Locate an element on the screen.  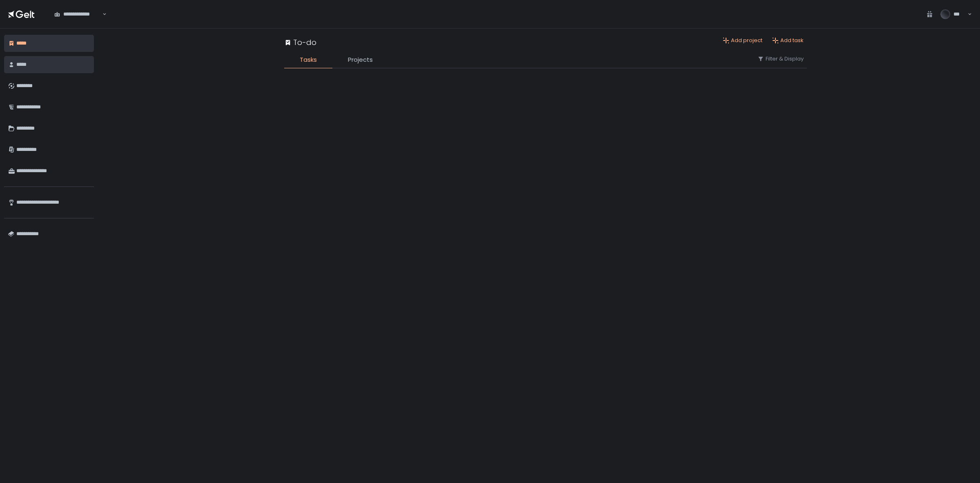
div: Filter & Display is located at coordinates (780, 59).